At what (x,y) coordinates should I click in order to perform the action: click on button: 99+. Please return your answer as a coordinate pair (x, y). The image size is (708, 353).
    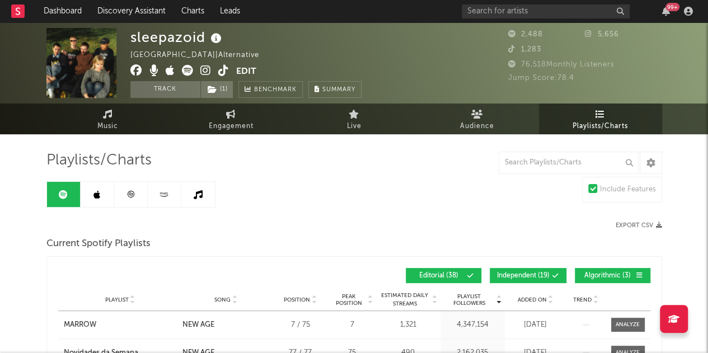
    Looking at the image, I should click on (666, 11).